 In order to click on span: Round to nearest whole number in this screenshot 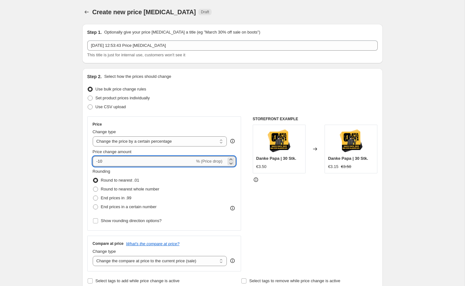, I will do `click(130, 189)`.